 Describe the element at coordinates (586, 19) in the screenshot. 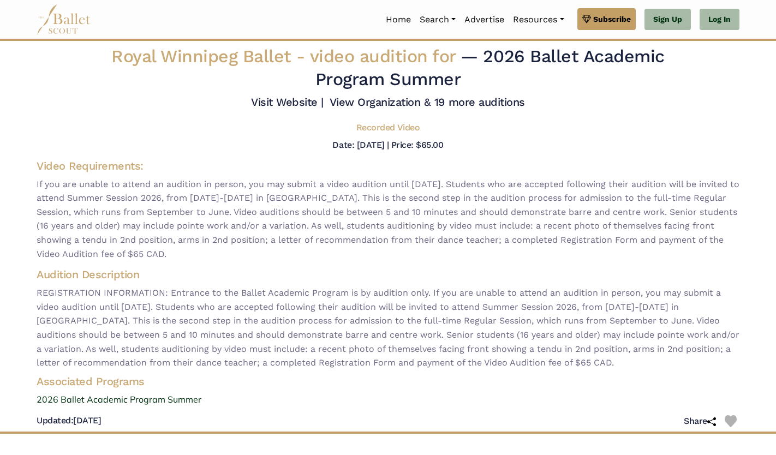

I see `img: gem.svg` at that location.